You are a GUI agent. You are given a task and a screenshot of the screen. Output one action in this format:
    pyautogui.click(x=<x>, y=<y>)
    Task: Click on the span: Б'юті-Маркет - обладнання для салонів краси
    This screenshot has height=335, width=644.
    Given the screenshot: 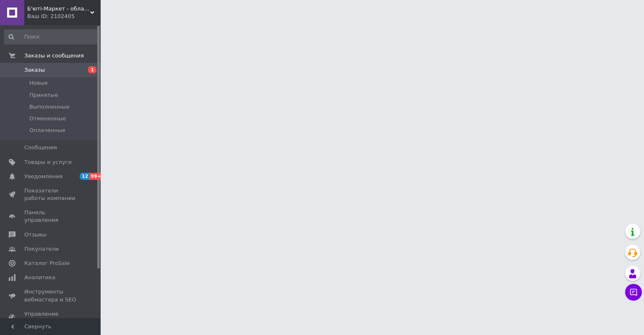 What is the action you would take?
    pyautogui.click(x=59, y=9)
    